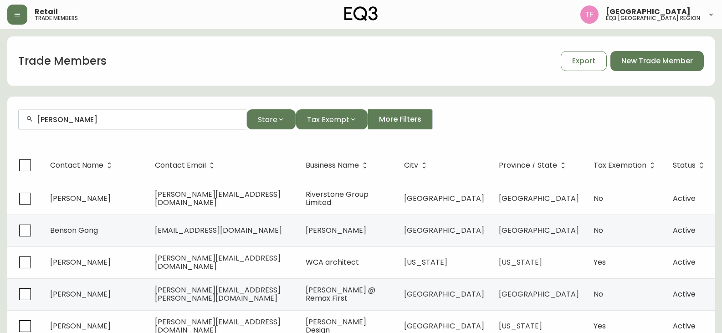 The image size is (722, 333). I want to click on span: WCA architect, so click(332, 262).